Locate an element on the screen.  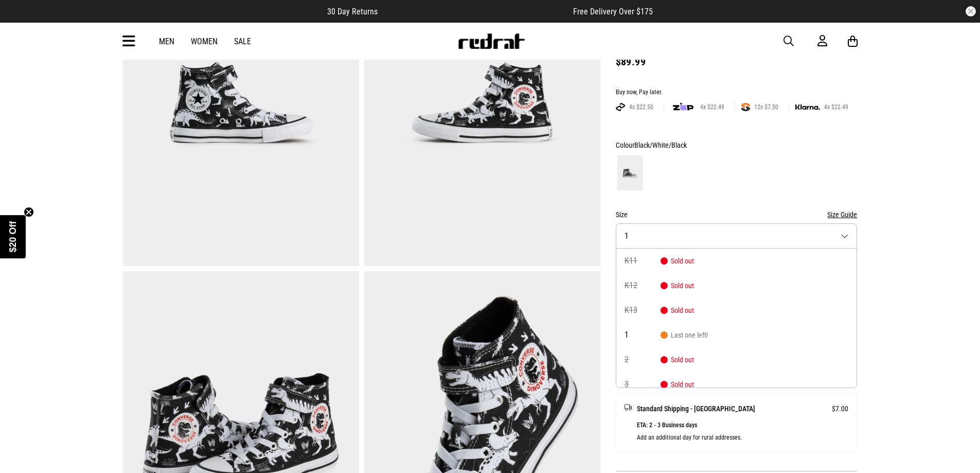
div: Buy now, Pay later. is located at coordinates (737, 93).